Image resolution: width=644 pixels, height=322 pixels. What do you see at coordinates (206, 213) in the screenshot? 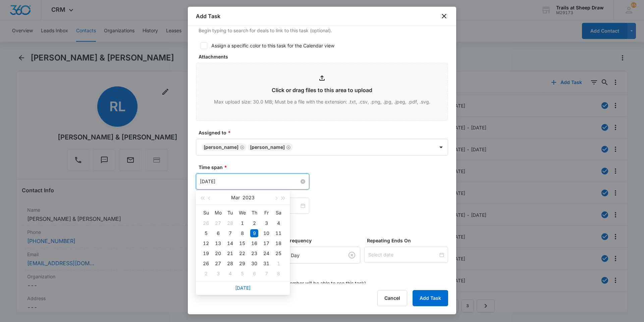
I see `th: Su` at bounding box center [206, 213].